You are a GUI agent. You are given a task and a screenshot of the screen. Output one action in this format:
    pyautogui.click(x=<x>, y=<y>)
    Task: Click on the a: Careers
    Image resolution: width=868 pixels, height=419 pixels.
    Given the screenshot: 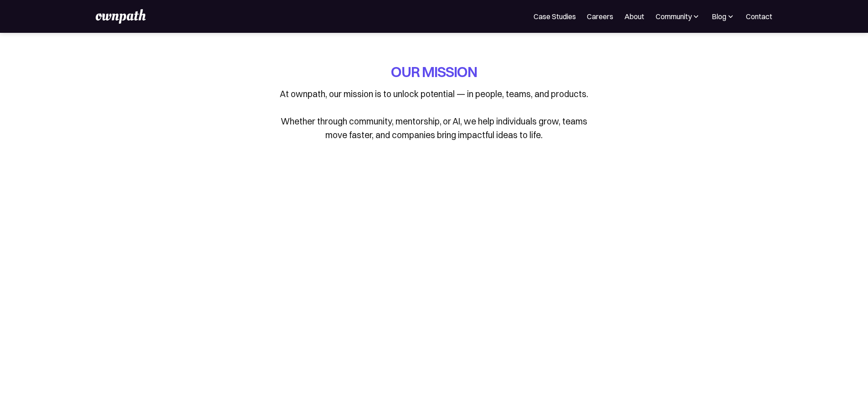 What is the action you would take?
    pyautogui.click(x=600, y=17)
    